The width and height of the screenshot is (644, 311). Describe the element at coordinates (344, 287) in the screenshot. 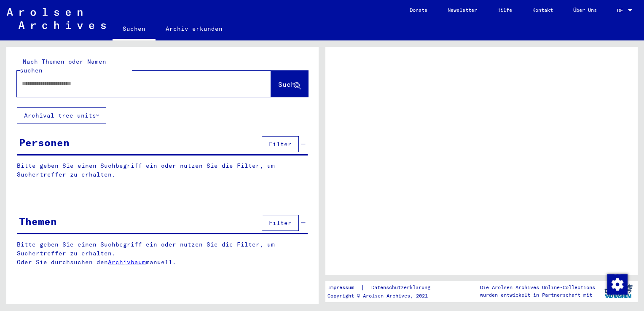

I see `a: Impressum` at that location.